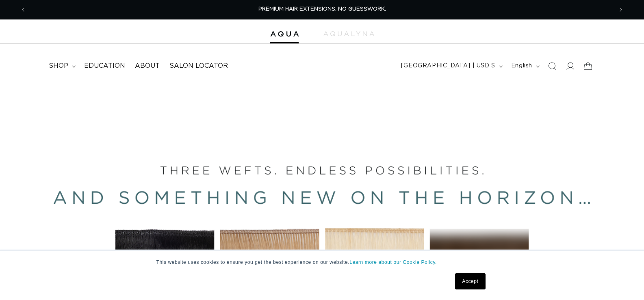  What do you see at coordinates (199, 66) in the screenshot?
I see `a: Salon Locator` at bounding box center [199, 66].